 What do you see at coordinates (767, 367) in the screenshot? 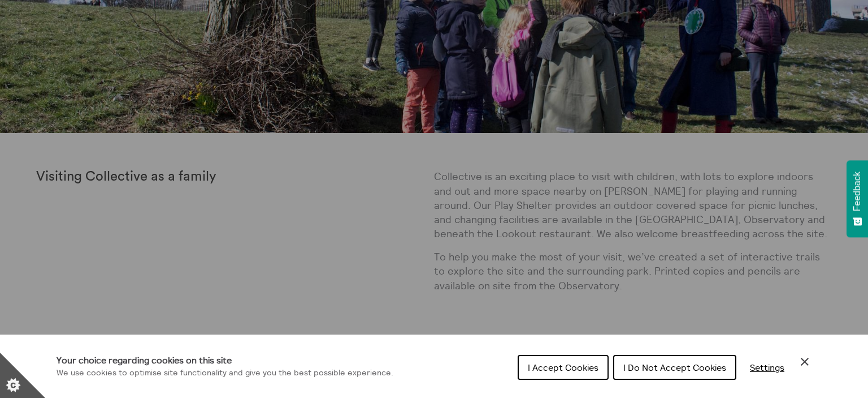
I see `button: Settings` at bounding box center [767, 367].